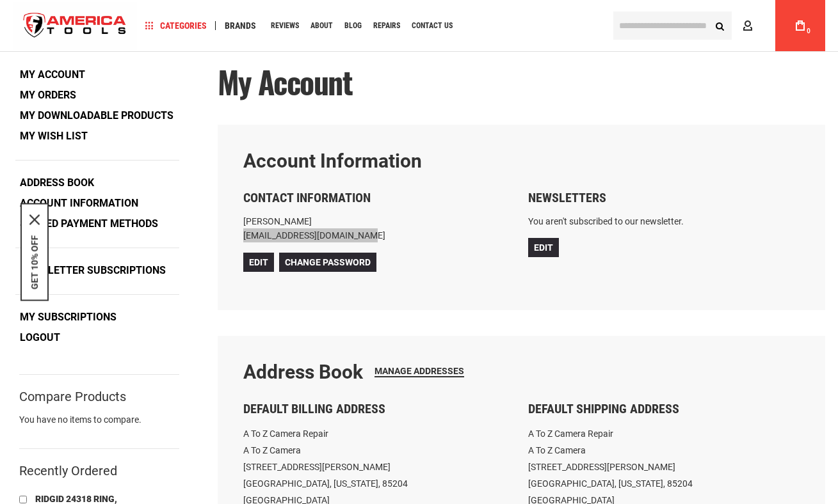  I want to click on a: My Subscriptions, so click(68, 317).